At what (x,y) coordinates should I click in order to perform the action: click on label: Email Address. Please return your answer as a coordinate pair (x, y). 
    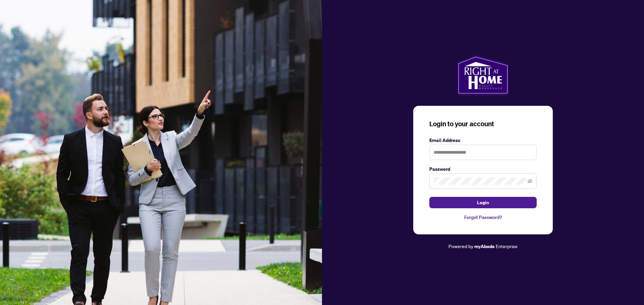
    Looking at the image, I should click on (483, 141).